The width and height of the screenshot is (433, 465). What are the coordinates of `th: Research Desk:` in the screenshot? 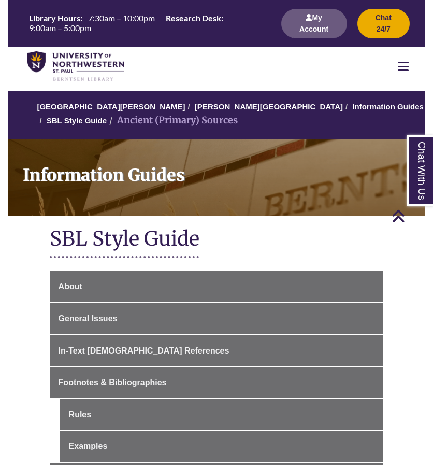 It's located at (193, 18).